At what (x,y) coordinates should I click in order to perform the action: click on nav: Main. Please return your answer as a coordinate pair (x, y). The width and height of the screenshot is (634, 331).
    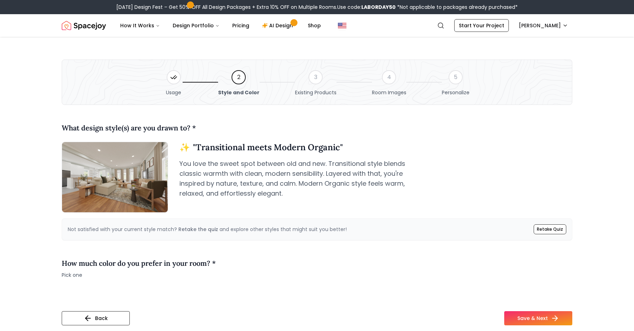
    Looking at the image, I should click on (220, 26).